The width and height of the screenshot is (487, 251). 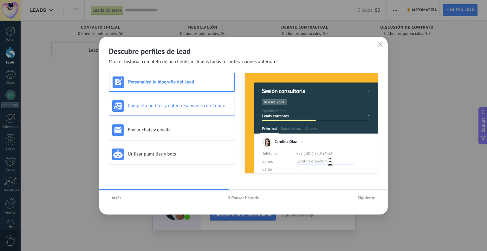 I want to click on span: Mira el historial completo de un cliente, incluidas todas tus interacciones anteriores., so click(x=194, y=62).